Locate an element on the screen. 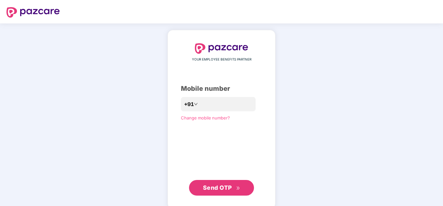 The width and height of the screenshot is (443, 206). span: down is located at coordinates (196, 104).